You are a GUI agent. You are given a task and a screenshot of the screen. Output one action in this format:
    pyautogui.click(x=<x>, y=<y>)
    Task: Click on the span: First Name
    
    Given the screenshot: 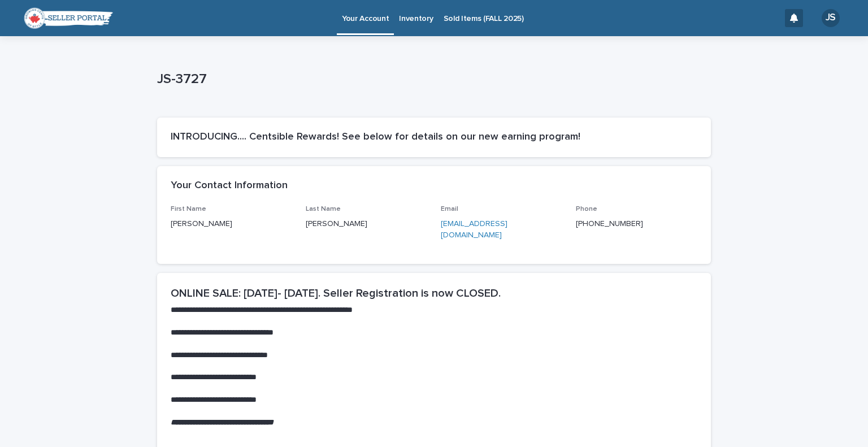 What is the action you would take?
    pyautogui.click(x=188, y=209)
    